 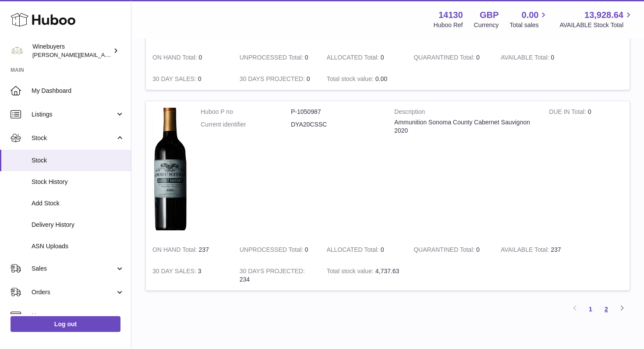 I want to click on td: 234, so click(x=276, y=276).